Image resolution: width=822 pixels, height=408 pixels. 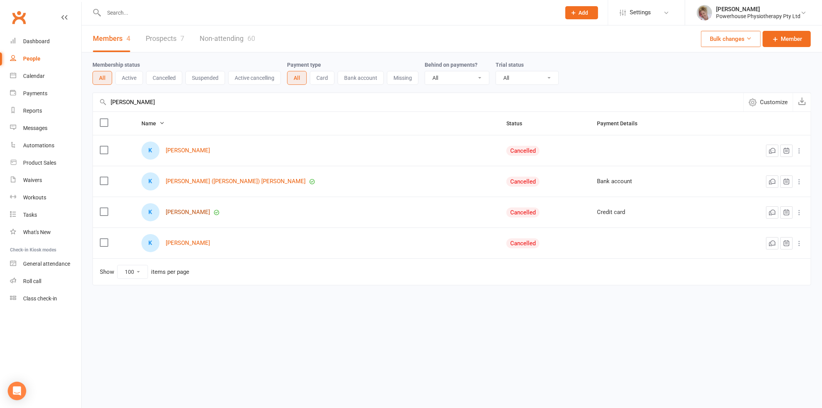 I want to click on div: Dashboard, so click(x=36, y=41).